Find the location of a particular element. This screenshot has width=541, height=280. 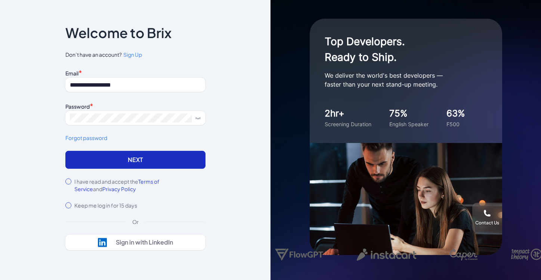

a: Sign Up is located at coordinates (132, 55).